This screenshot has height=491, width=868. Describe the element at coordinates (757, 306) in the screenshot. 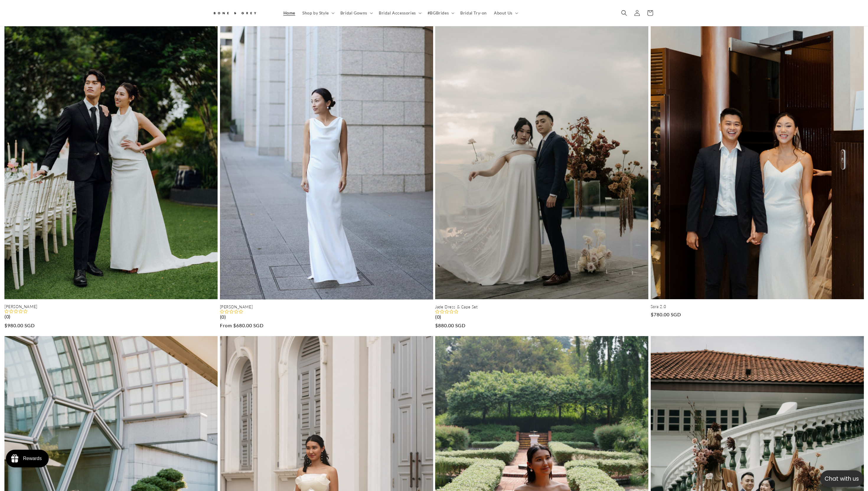

I see `a: Sora 2.0` at that location.